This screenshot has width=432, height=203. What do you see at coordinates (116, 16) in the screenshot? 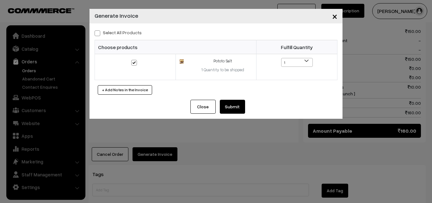
I see `h4: Generate Invoice` at bounding box center [116, 16].